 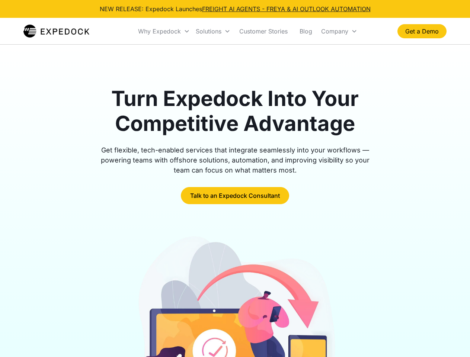 What do you see at coordinates (264, 31) in the screenshot?
I see `a: Customer Stories` at bounding box center [264, 31].